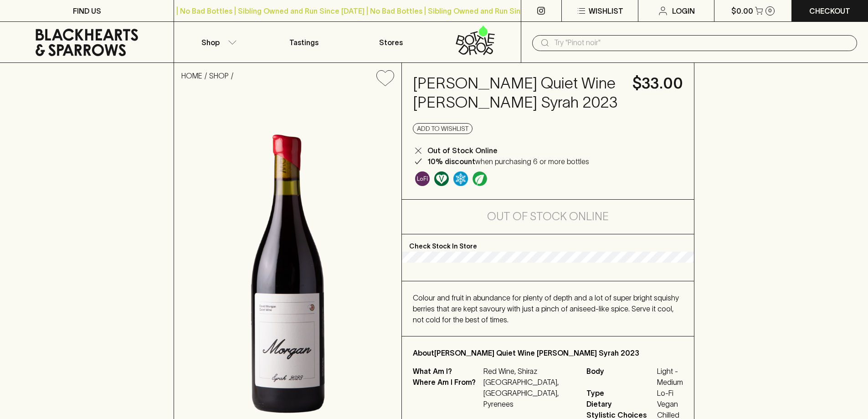  Describe the element at coordinates (87, 11) in the screenshot. I see `p: FIND US` at that location.